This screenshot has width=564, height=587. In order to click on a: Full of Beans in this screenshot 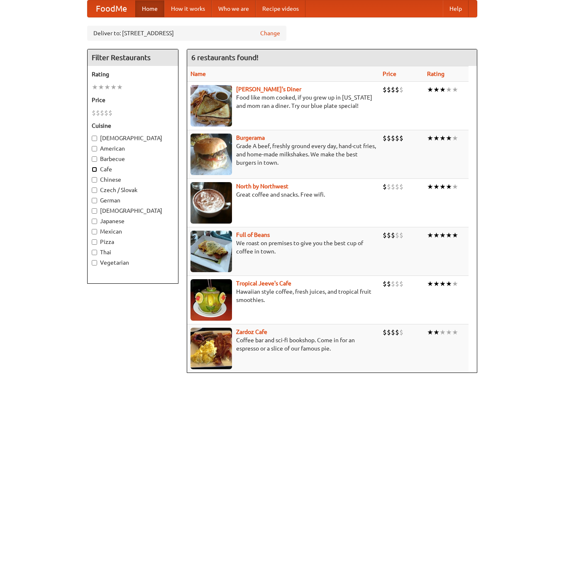, I will do `click(253, 235)`.